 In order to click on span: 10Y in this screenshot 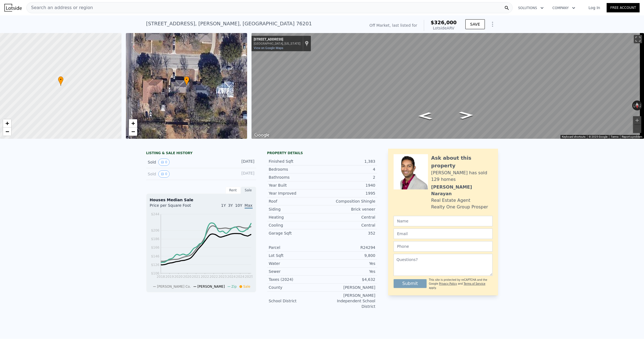, I will do `click(238, 205)`.